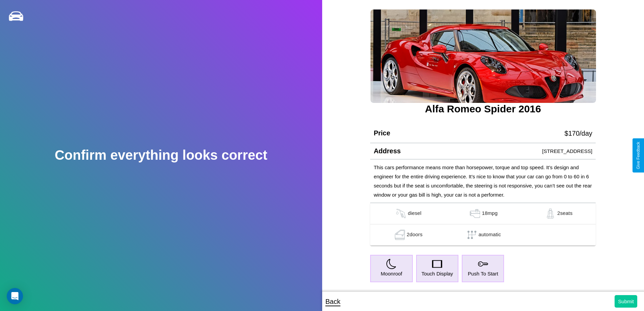  I want to click on p: 18 mpg, so click(489, 214).